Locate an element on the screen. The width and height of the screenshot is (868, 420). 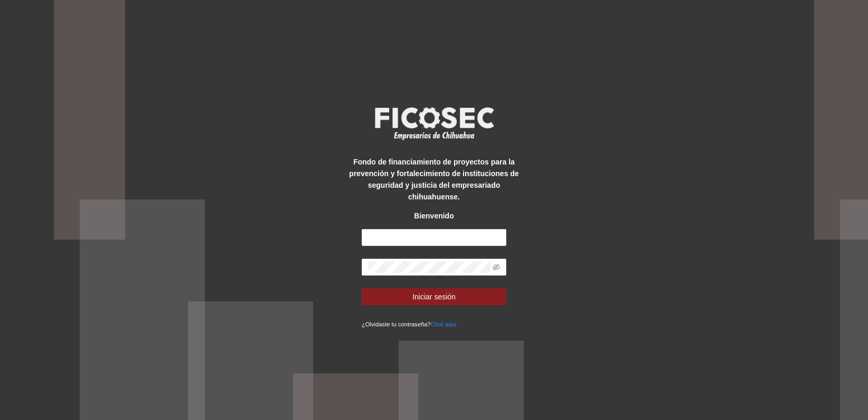
button: Iniciar sesión is located at coordinates (434, 296).